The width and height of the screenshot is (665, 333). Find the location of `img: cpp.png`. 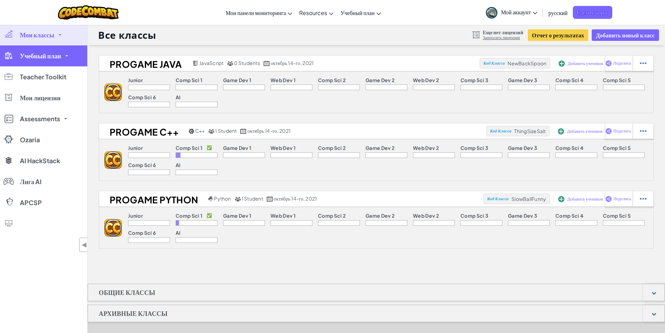

img: cpp.png is located at coordinates (191, 131).